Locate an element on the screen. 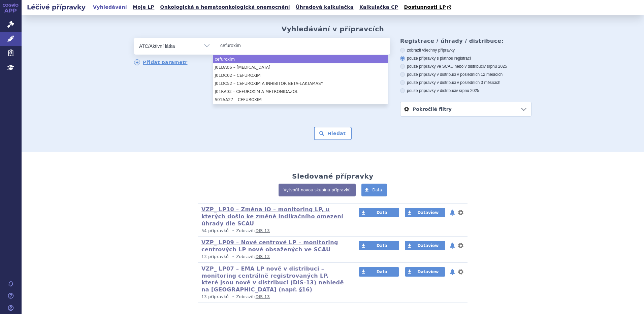 This screenshot has width=644, height=314. label: pouze přípravky v distribuci v posledních 12 měsících is located at coordinates (465, 75).